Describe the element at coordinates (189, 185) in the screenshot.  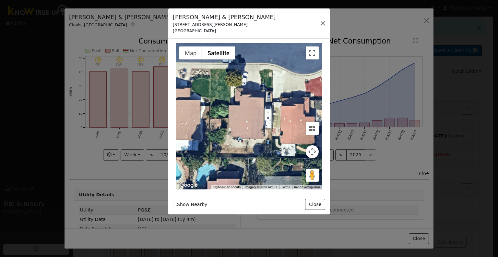
I see `img: Google` at that location.